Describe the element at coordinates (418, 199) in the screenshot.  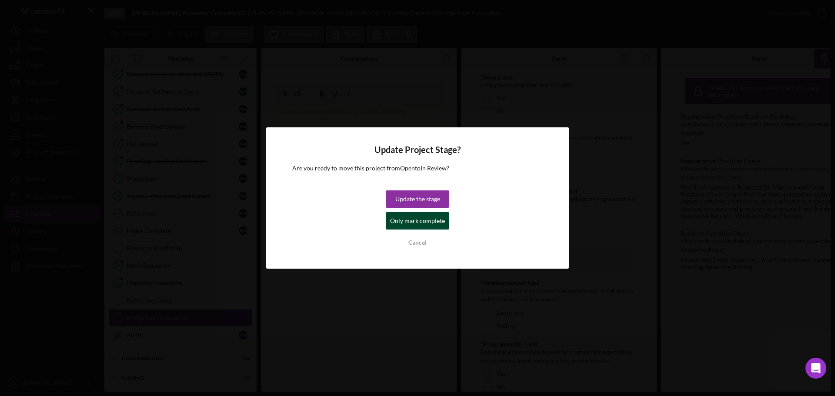
I see `div: Update the stage` at that location.